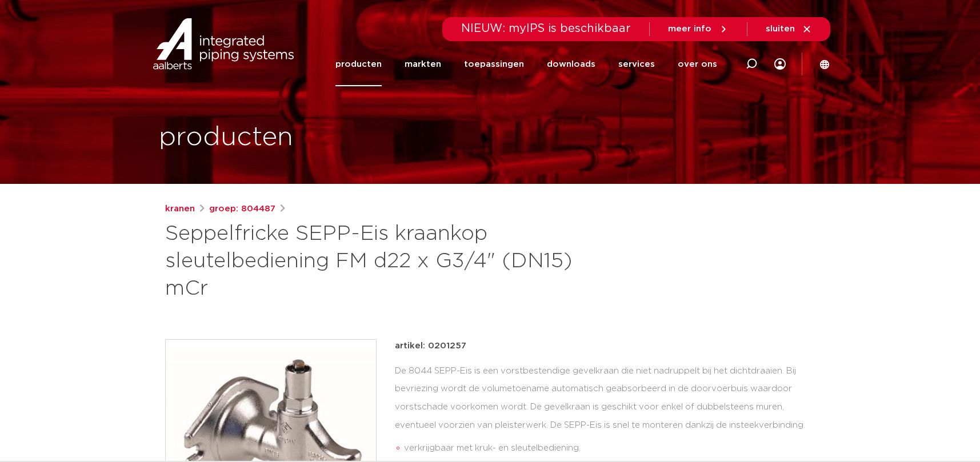 The width and height of the screenshot is (980, 462). What do you see at coordinates (526, 64) in the screenshot?
I see `nav: Menu` at bounding box center [526, 64].